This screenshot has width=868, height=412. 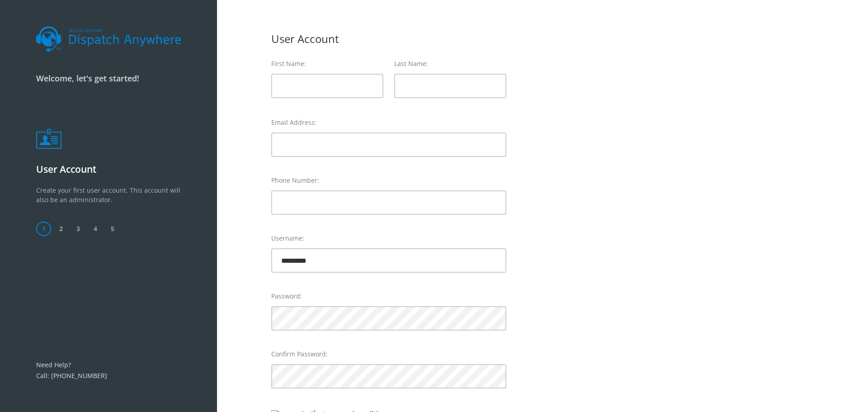 What do you see at coordinates (389, 354) in the screenshot?
I see `label: Confirm Password:` at bounding box center [389, 354].